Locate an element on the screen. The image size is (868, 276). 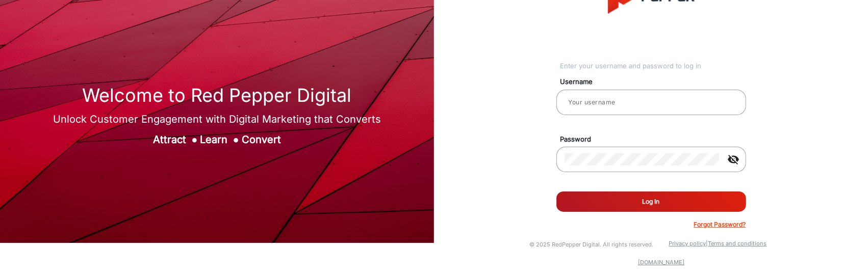
h1: Welcome to Red Pepper Digital is located at coordinates (217, 95).